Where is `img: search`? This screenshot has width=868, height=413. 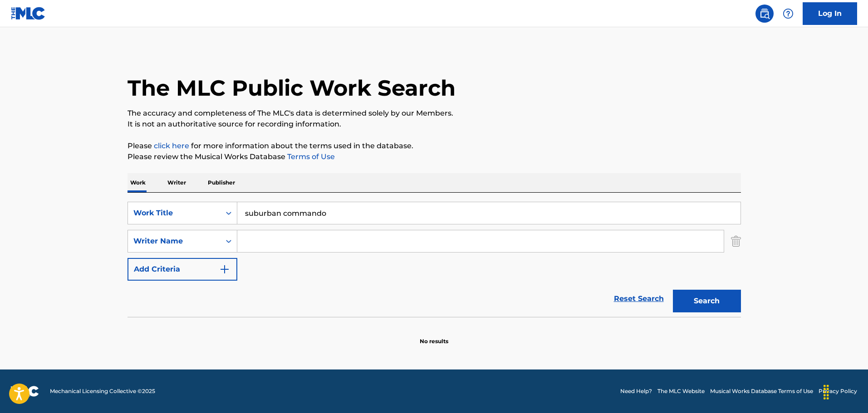 img: search is located at coordinates (764, 13).